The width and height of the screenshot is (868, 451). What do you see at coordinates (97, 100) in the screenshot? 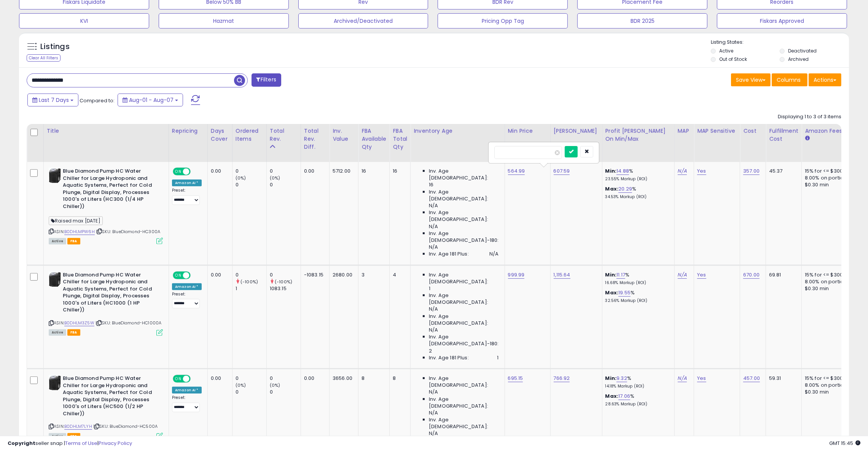
I see `span: Compared to:` at bounding box center [97, 100].